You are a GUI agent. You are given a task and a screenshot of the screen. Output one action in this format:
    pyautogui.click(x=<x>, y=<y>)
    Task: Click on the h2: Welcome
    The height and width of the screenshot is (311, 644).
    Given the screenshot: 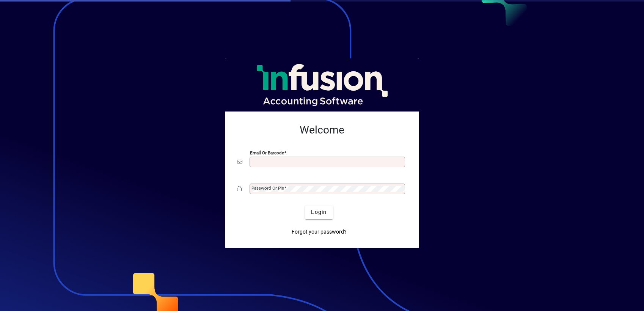 What is the action you would take?
    pyautogui.click(x=322, y=130)
    